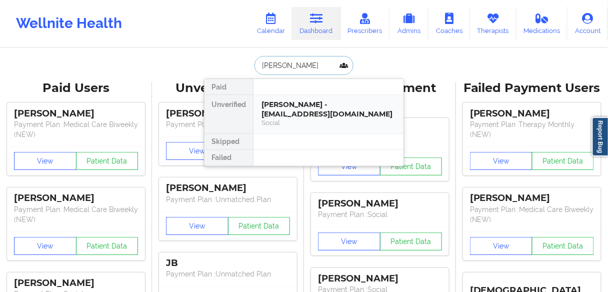  Describe the element at coordinates (587, 23) in the screenshot. I see `a: Account` at that location.